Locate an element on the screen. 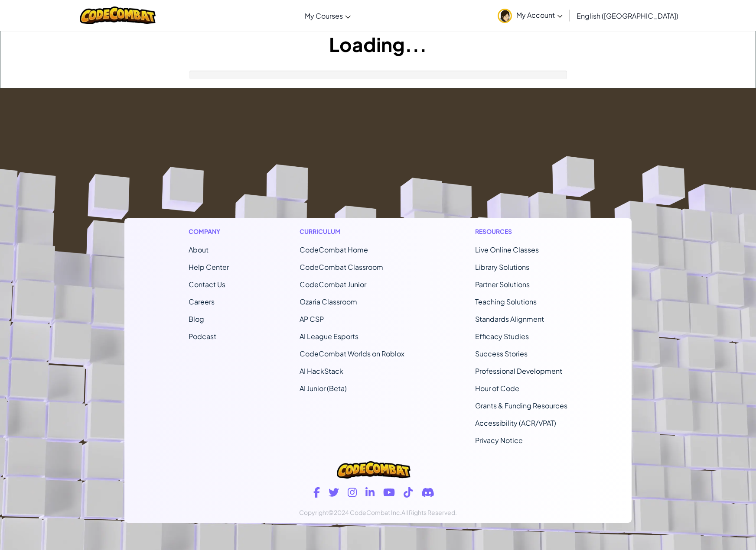 Image resolution: width=756 pixels, height=550 pixels. span: ©2024 CodeCombat Inc. is located at coordinates (365, 512).